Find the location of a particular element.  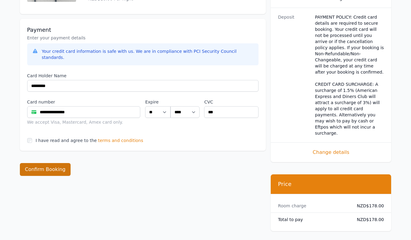

dt: Total to pay is located at coordinates (312, 219).